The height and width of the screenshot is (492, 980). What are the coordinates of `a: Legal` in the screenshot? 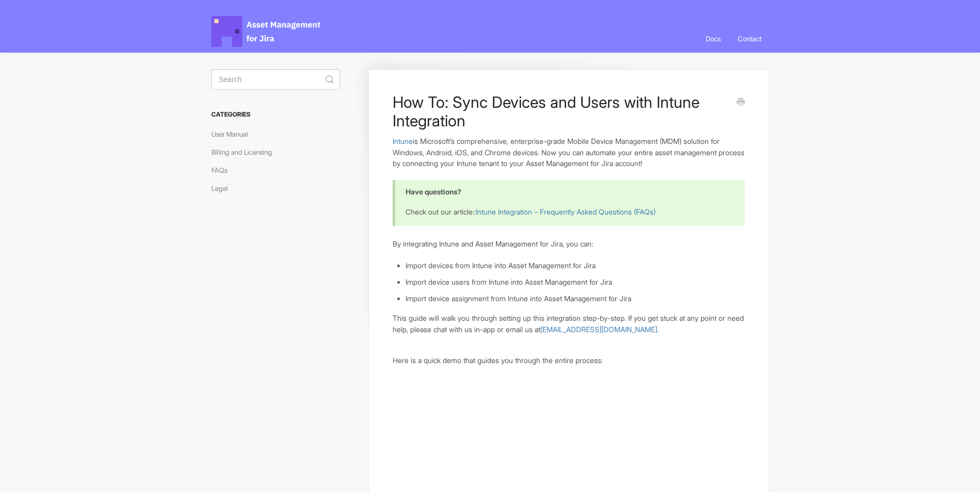 It's located at (223, 189).